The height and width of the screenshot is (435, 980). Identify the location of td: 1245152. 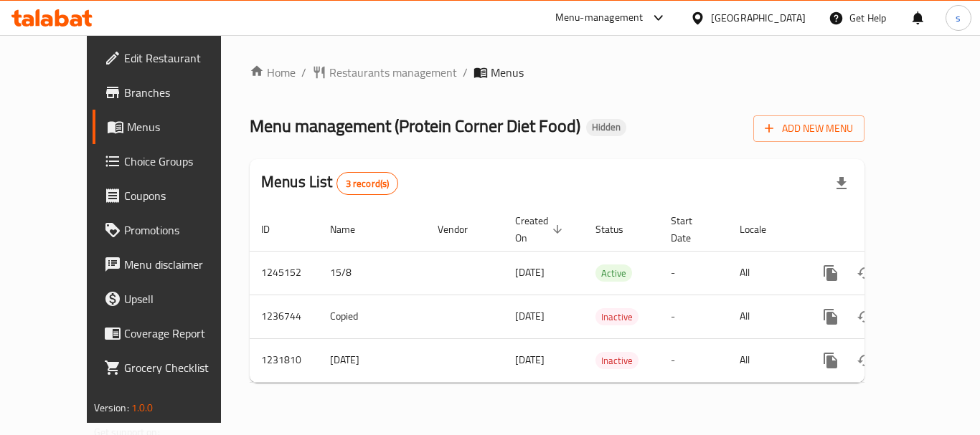
(284, 272).